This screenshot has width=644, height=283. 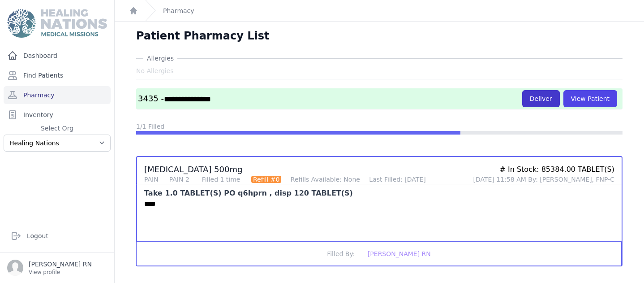 What do you see at coordinates (155, 71) in the screenshot?
I see `span: No Allergies` at bounding box center [155, 71].